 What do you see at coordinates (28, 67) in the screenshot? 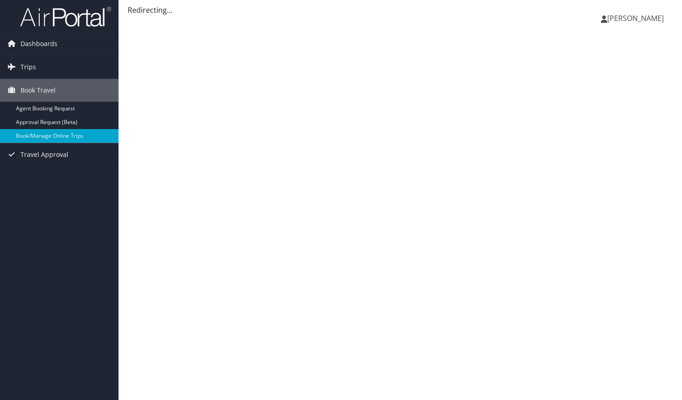
I see `span: Trips` at bounding box center [28, 67].